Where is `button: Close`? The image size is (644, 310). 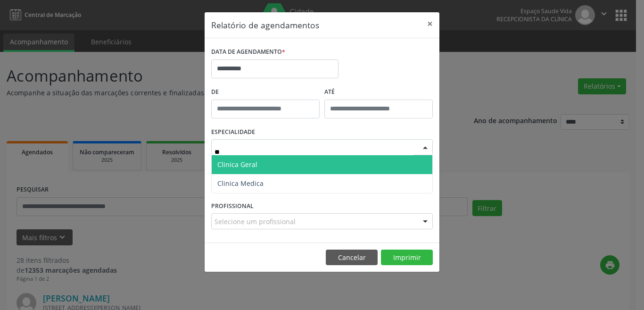 button: Close is located at coordinates (430, 24).